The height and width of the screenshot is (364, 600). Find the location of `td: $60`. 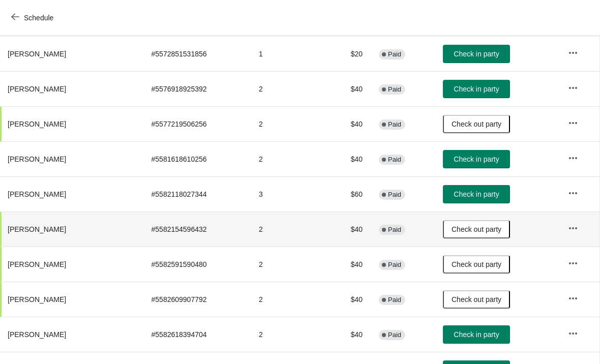

td: $60 is located at coordinates (347, 193).